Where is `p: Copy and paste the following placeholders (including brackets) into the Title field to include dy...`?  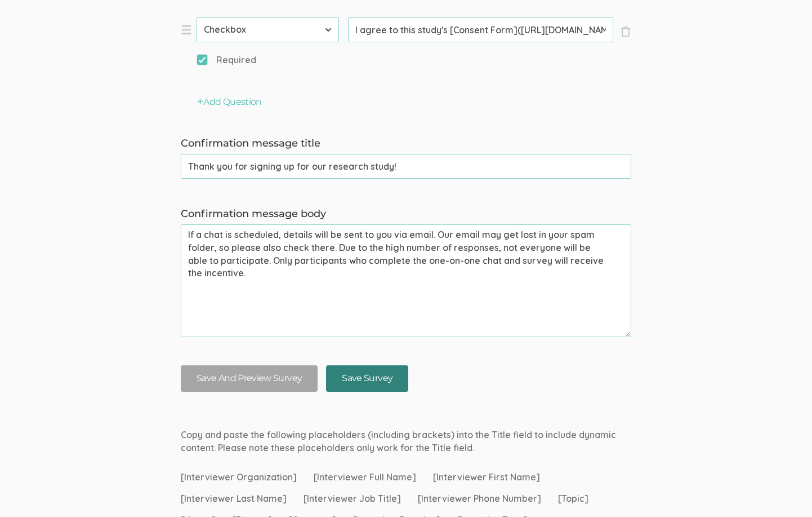
p: Copy and paste the following placeholders (including brackets) into the Title field to include dy... is located at coordinates (406, 441).